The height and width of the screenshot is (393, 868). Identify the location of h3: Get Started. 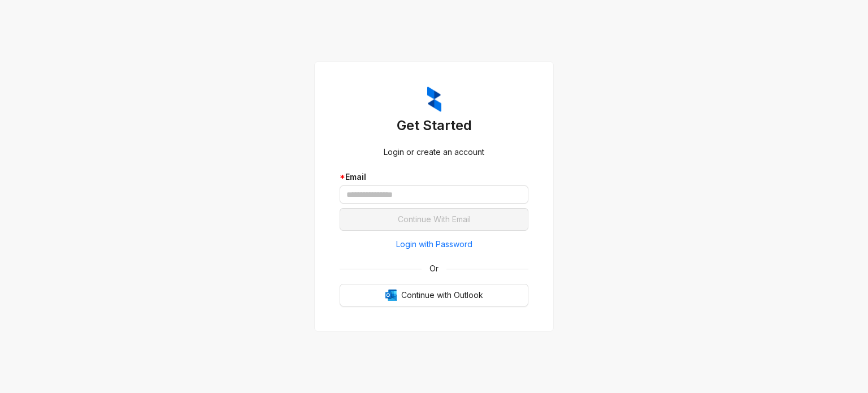
(434, 126).